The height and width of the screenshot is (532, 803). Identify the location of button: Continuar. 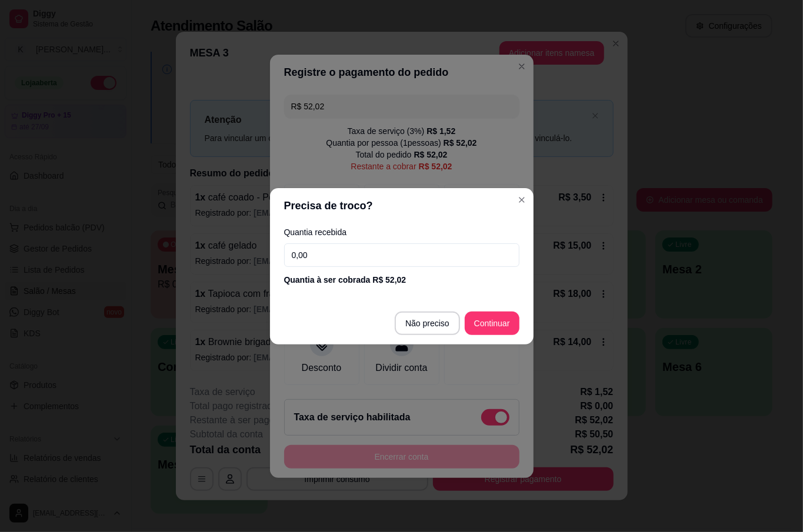
(492, 323).